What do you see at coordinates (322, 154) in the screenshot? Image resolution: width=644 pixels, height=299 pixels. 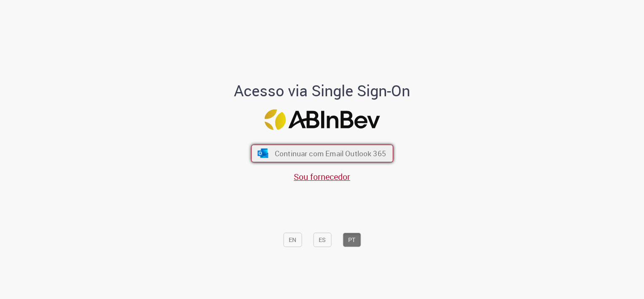 I see `button: ícone Azure/Microsoft 360 Continuar com Email Outlook 365` at bounding box center [322, 154].